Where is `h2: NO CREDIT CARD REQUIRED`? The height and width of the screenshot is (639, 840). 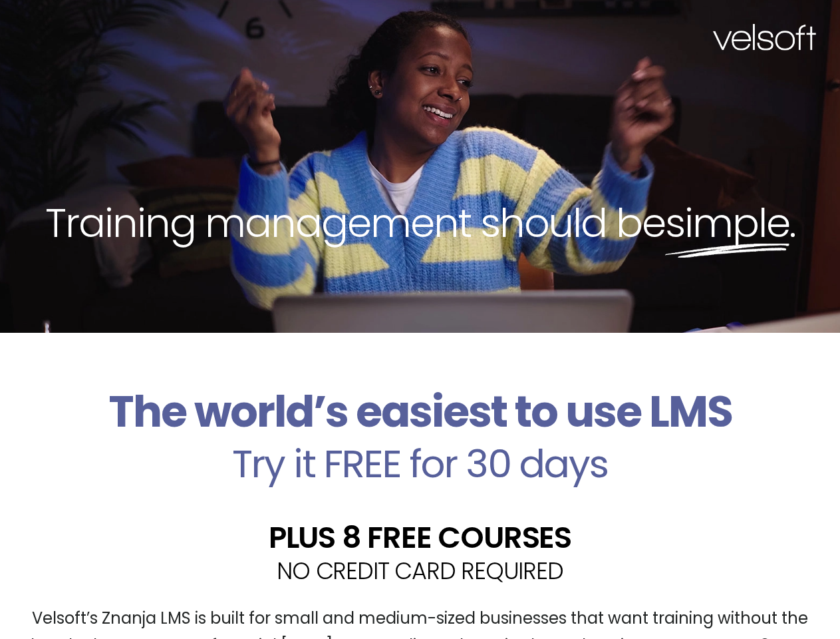
h2: NO CREDIT CARD REQUIRED is located at coordinates (420, 570).